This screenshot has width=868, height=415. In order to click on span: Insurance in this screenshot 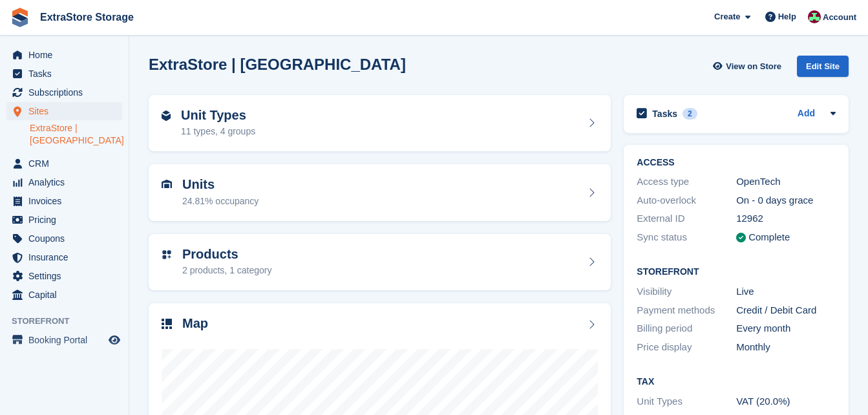, I will do `click(68, 258)`.